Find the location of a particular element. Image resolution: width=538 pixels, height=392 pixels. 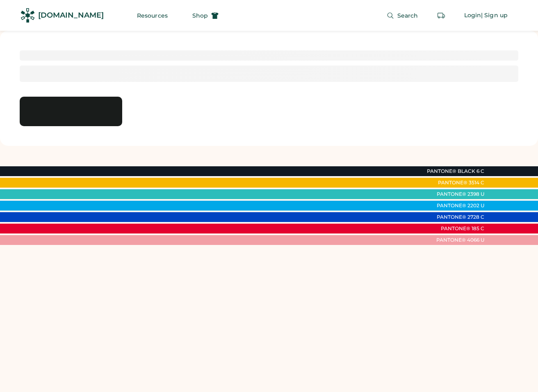

span: Search is located at coordinates (407, 16).